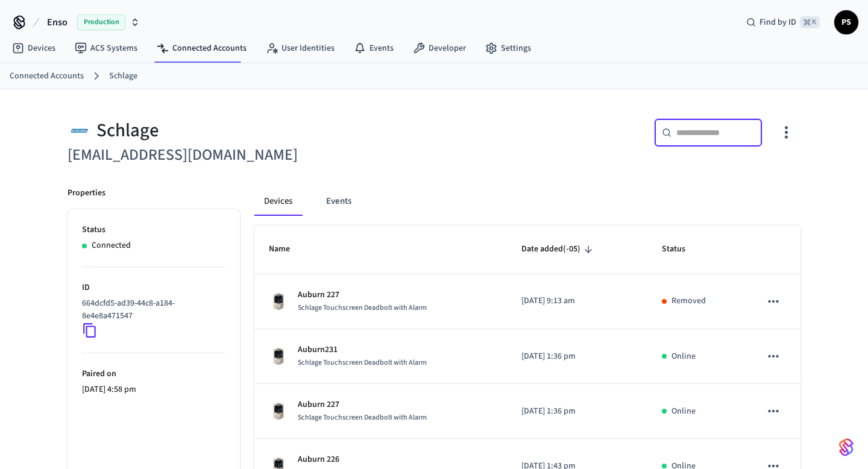 The width and height of the screenshot is (868, 469). What do you see at coordinates (86, 193) in the screenshot?
I see `p: Properties` at bounding box center [86, 193].